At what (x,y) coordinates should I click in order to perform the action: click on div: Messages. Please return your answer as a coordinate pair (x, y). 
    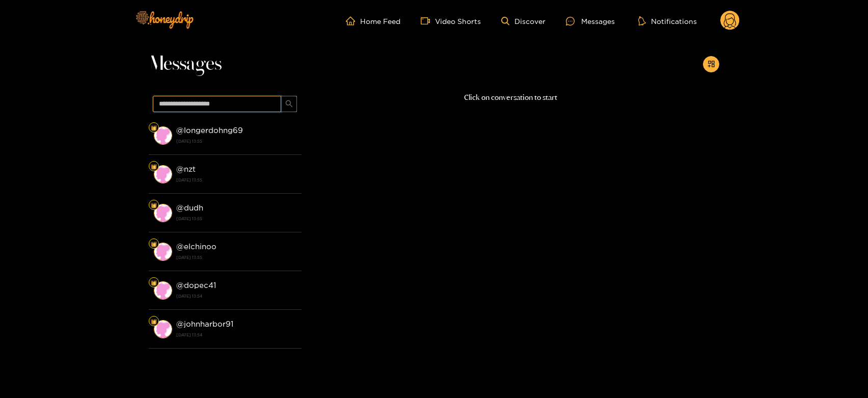
    Looking at the image, I should click on (591, 21).